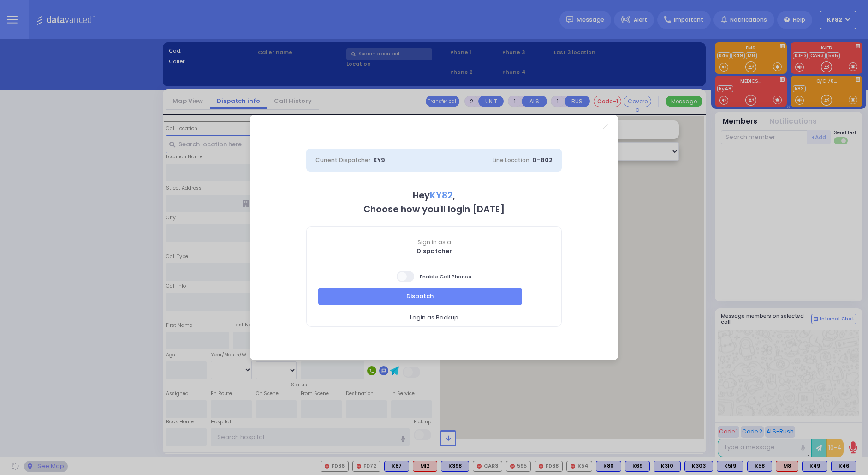  What do you see at coordinates (434, 318) in the screenshot?
I see `span: Login as Backup` at bounding box center [434, 318].